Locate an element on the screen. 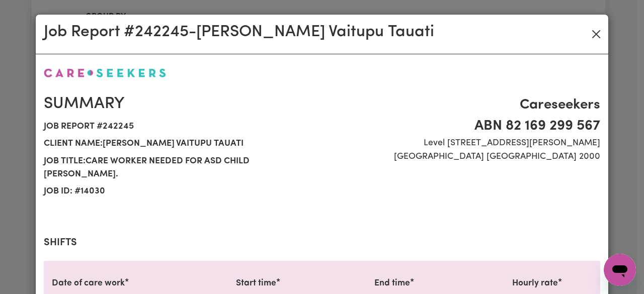 The image size is (644, 294). label: End time is located at coordinates (392, 284).